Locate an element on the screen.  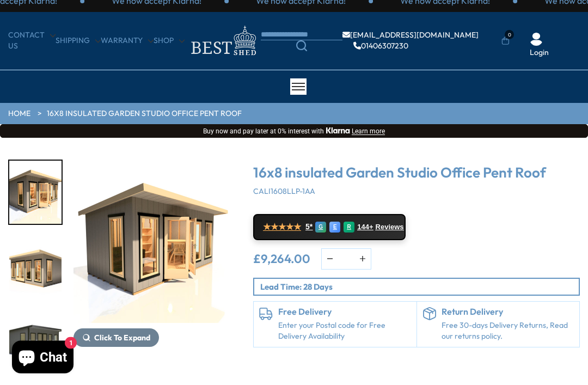
a: Login is located at coordinates (539, 53).